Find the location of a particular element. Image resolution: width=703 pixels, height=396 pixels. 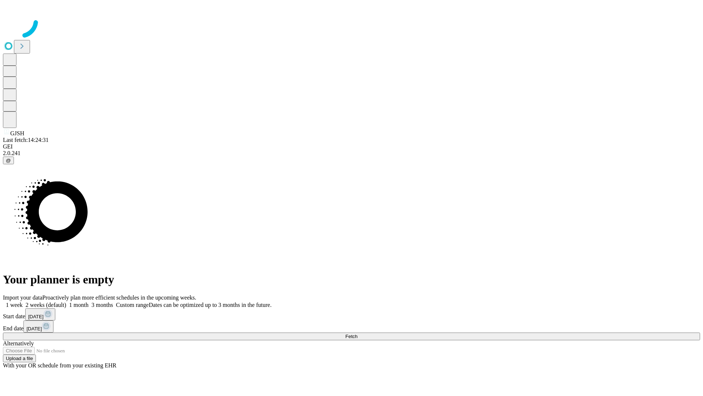

h1: Your planner is empty is located at coordinates (352, 279).